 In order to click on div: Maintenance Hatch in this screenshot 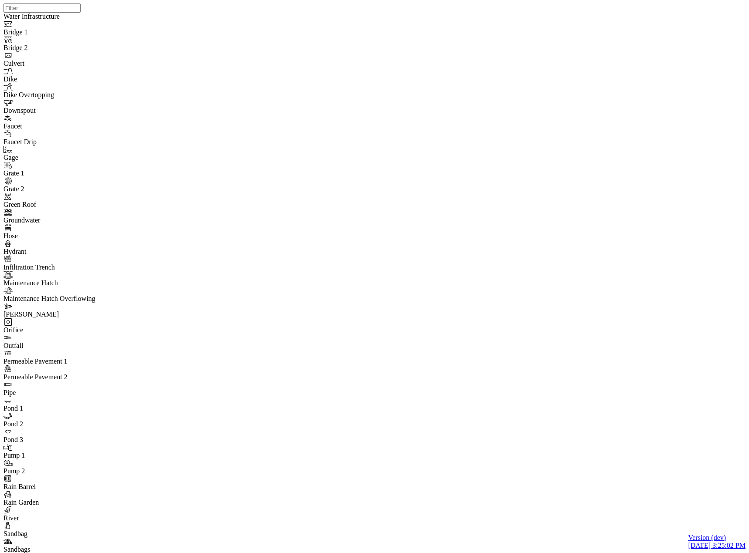, I will do `click(63, 283)`.